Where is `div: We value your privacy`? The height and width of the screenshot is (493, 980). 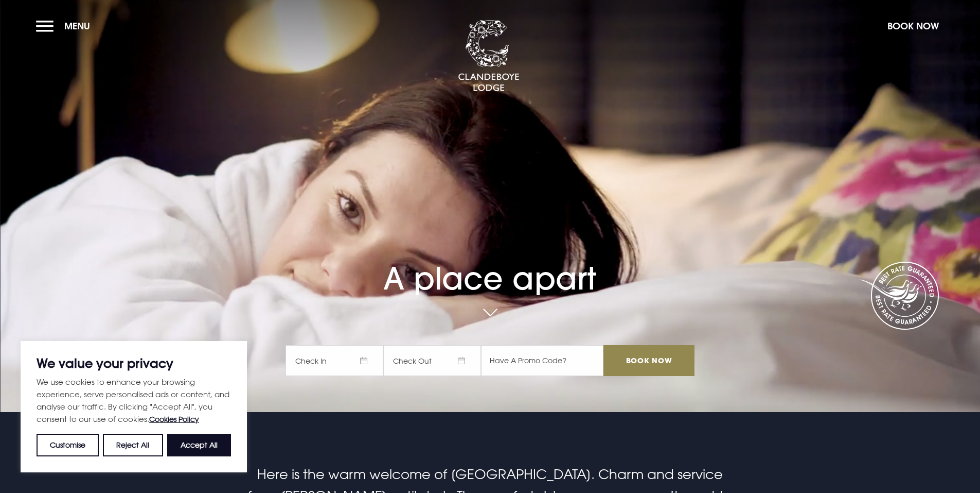 div: We value your privacy is located at coordinates (134, 407).